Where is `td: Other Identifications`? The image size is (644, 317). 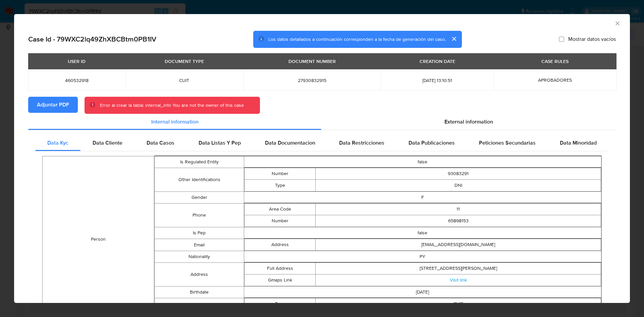
td: Other Identifications is located at coordinates (199, 180).